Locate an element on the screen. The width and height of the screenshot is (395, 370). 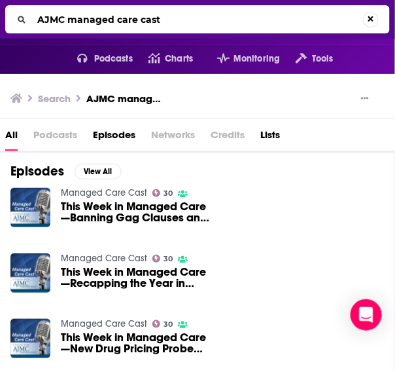
a: All is located at coordinates (11, 137).